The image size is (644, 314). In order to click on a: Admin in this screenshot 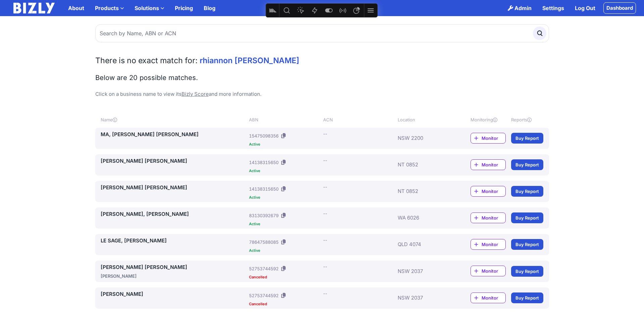, I will do `click(520, 8)`.